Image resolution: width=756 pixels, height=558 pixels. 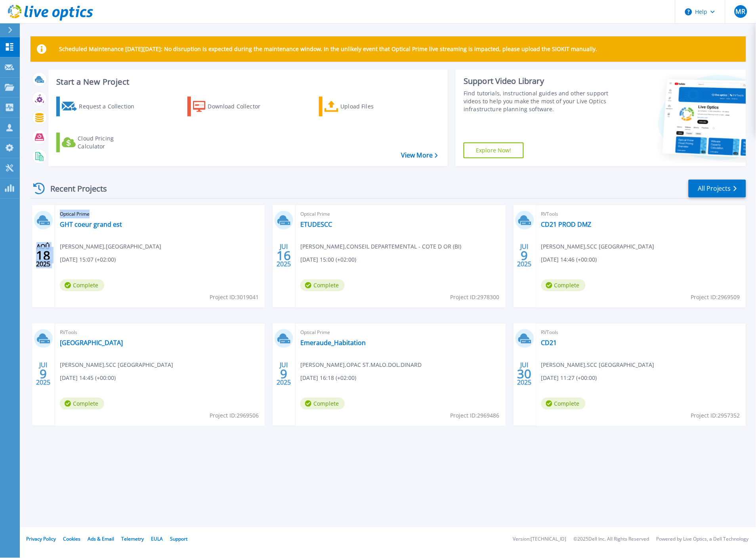 What do you see at coordinates (566, 225) in the screenshot?
I see `a: CD21 PROD DMZ` at bounding box center [566, 225].